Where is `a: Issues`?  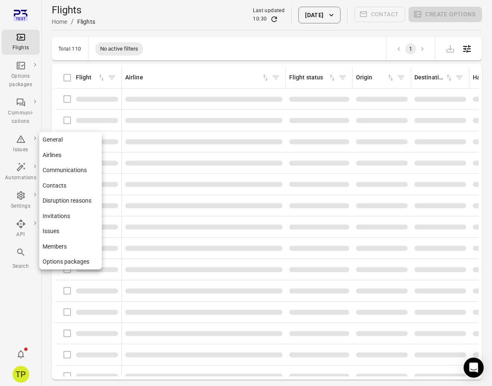
a: Issues is located at coordinates (71, 231).